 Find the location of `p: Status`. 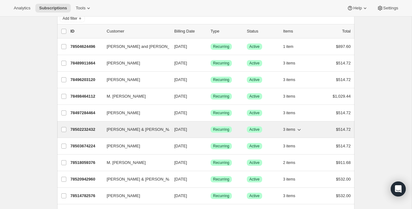

p: Status is located at coordinates (262, 31).